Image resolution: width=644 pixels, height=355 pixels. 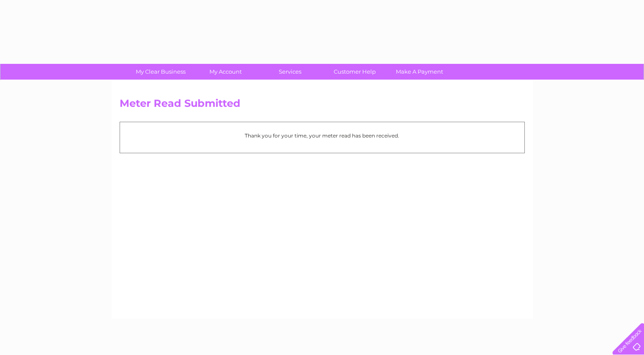 What do you see at coordinates (322, 106) in the screenshot?
I see `h2: Meter Read Submitted` at bounding box center [322, 106].